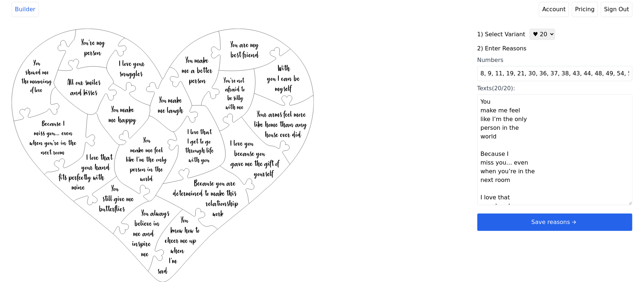 This screenshot has width=644, height=282. I want to click on a: Account, so click(554, 10).